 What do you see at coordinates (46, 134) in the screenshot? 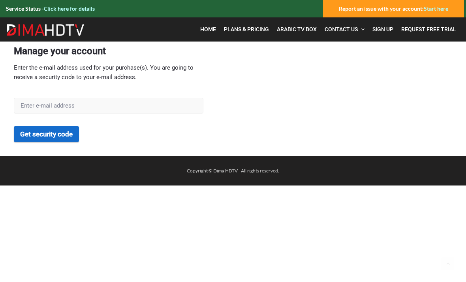
I see `button: Get security code` at bounding box center [46, 134].